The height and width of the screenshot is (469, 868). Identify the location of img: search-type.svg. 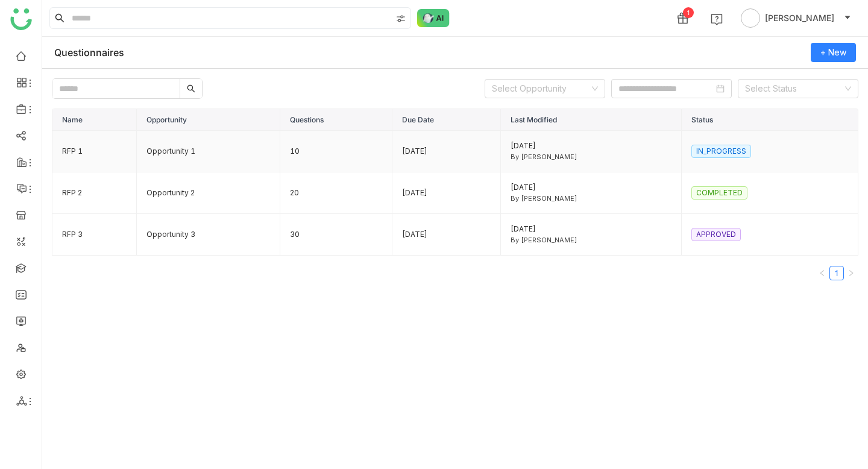
(401, 19).